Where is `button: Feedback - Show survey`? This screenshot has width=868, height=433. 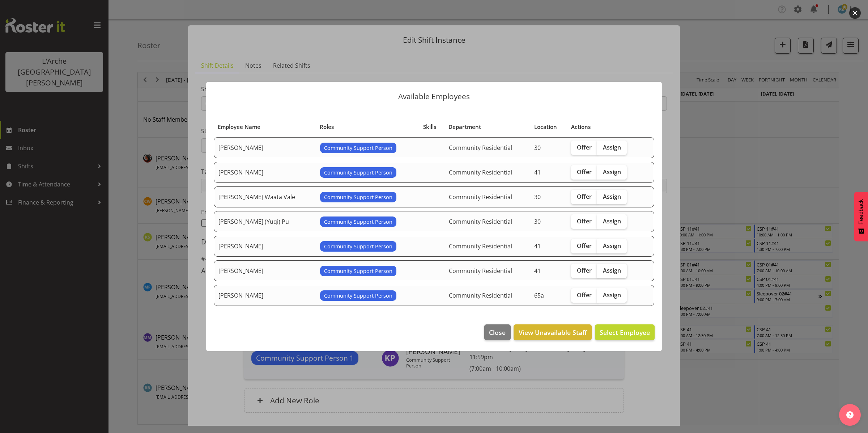
button: Feedback - Show survey is located at coordinates (861, 216).